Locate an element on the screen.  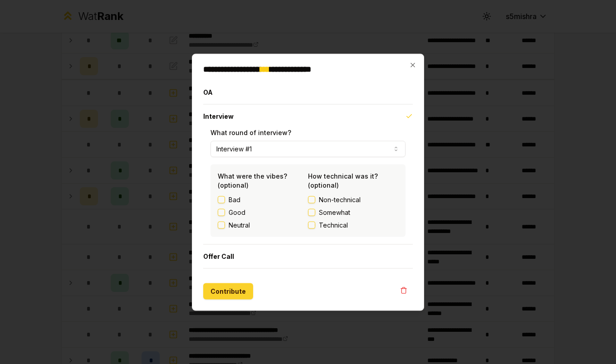
button: Technical is located at coordinates (312, 224).